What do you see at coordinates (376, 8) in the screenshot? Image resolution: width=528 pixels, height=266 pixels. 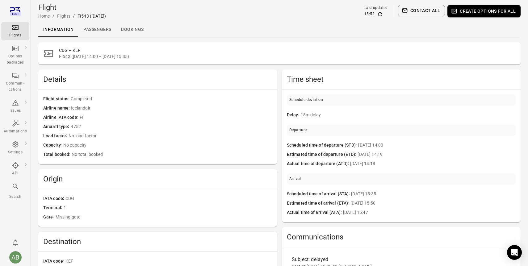 I see `div: Last updated` at bounding box center [376, 8].